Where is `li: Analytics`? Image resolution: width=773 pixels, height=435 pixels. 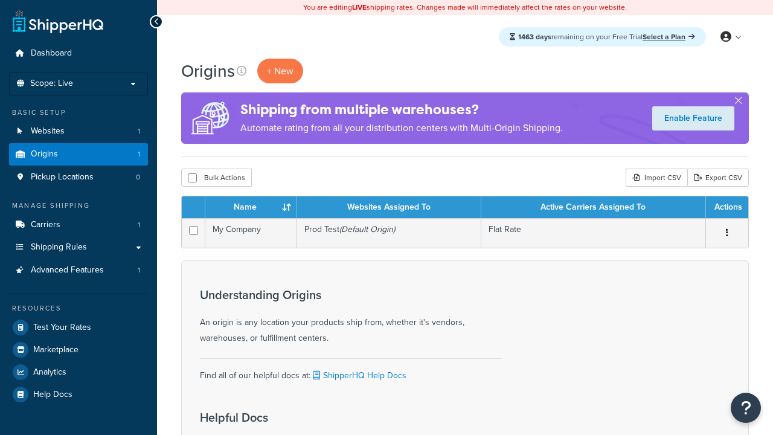 li: Analytics is located at coordinates (78, 372).